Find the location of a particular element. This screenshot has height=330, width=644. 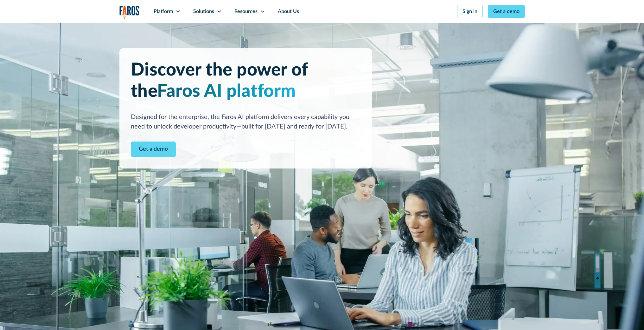

span: Faros AI platform is located at coordinates (227, 91).